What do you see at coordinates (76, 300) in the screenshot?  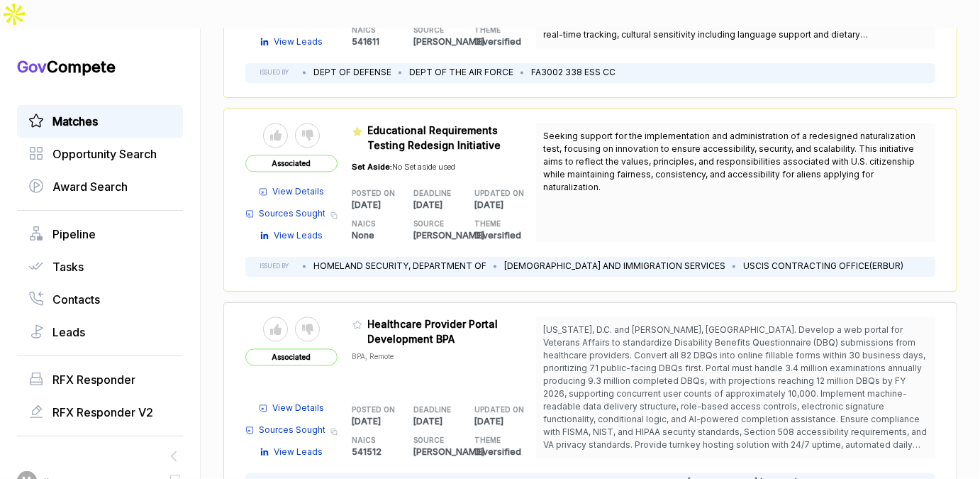 I see `span: Contacts` at bounding box center [76, 300].